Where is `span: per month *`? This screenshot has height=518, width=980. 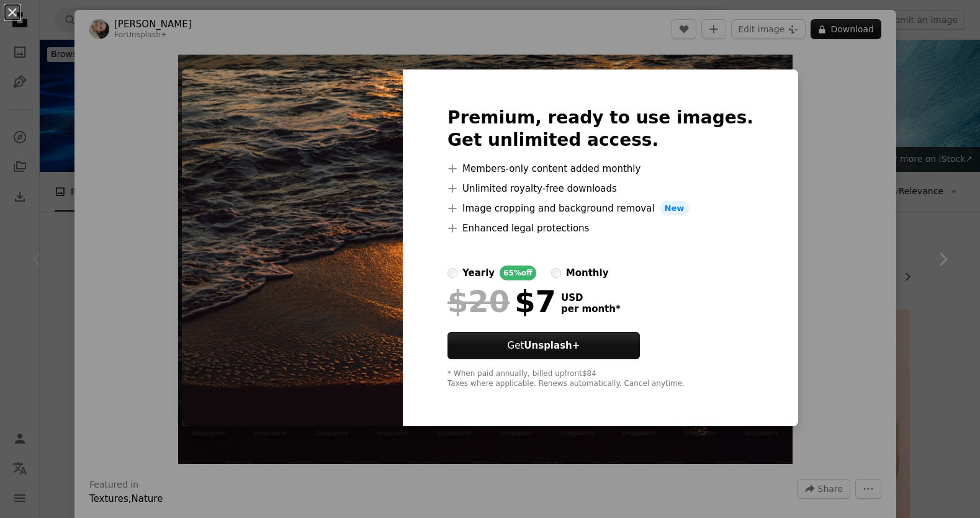 span: per month * is located at coordinates (591, 309).